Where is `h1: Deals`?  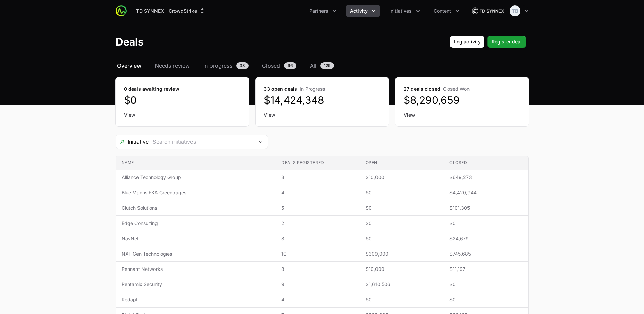
h1: Deals is located at coordinates (130, 42).